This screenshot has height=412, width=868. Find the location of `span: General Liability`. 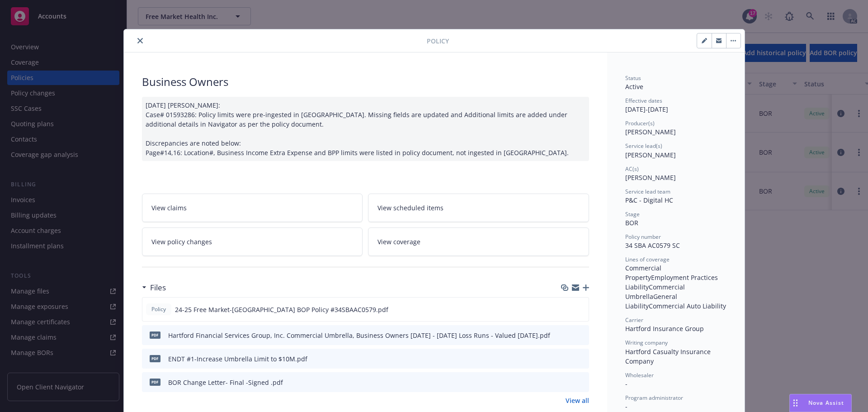

span: General Liability is located at coordinates (652, 301).